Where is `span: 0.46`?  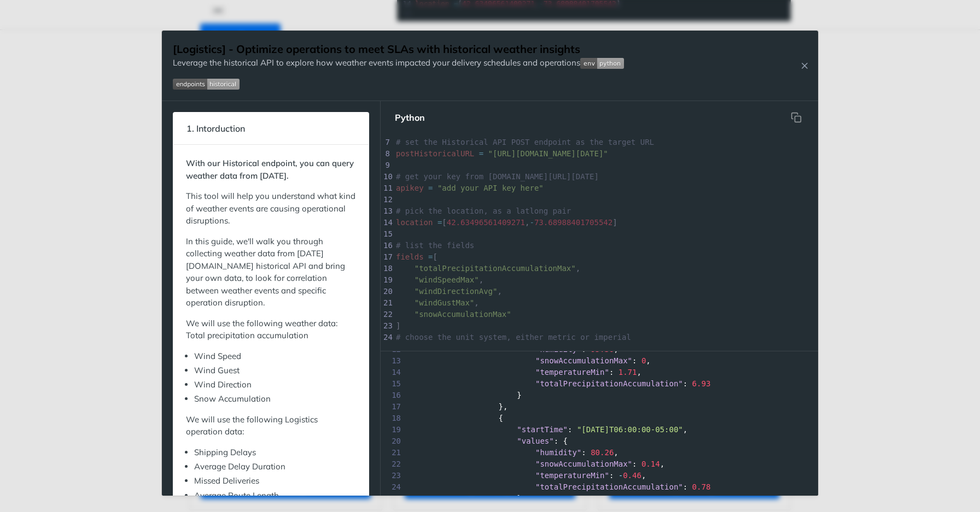
span: 0.46 is located at coordinates (632, 476).